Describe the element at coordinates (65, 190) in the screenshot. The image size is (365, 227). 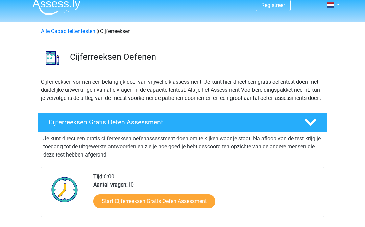
I see `img: Klok` at that location.